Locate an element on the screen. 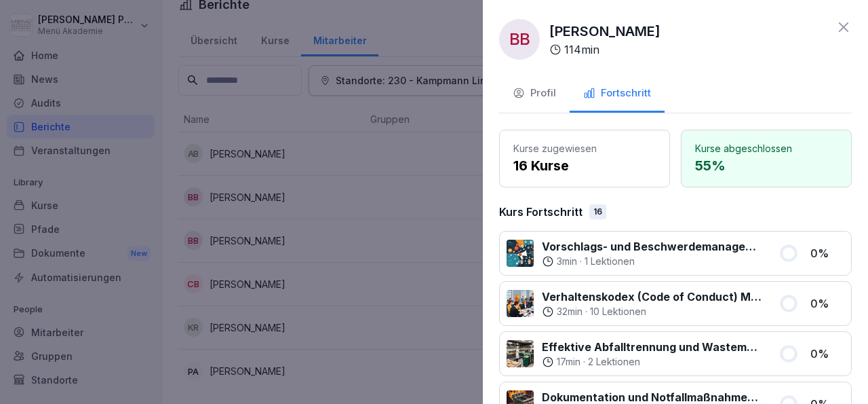 The image size is (868, 404). div: Fortschritt is located at coordinates (617, 93).